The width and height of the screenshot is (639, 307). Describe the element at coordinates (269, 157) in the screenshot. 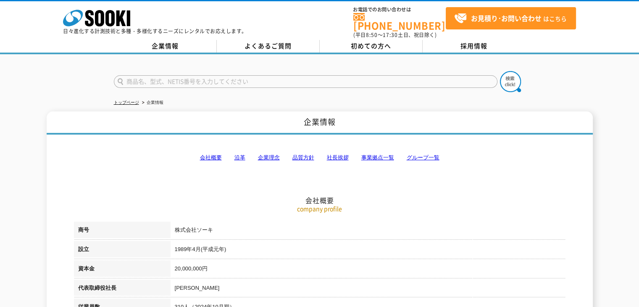

I see `a: 企業理念` at that location.